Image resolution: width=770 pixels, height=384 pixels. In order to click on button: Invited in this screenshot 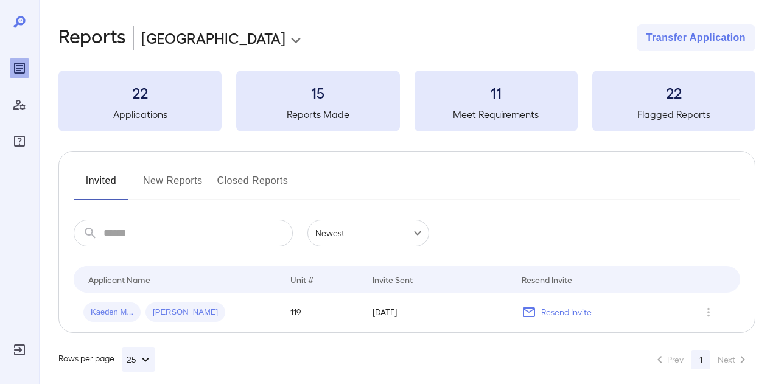, I will do `click(101, 186)`.